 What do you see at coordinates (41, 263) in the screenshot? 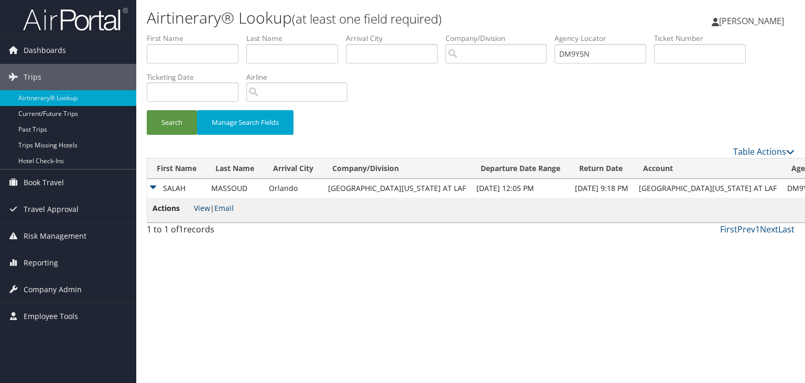
I see `span: Reporting` at bounding box center [41, 263].